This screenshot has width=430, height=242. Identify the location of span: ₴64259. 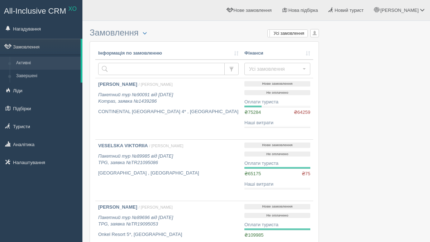
(302, 112).